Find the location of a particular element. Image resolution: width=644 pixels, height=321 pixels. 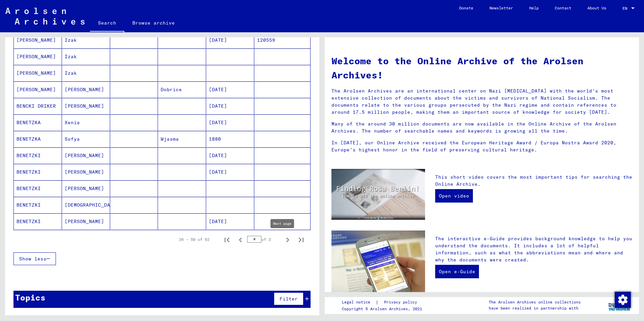

a: Search is located at coordinates (107, 24).